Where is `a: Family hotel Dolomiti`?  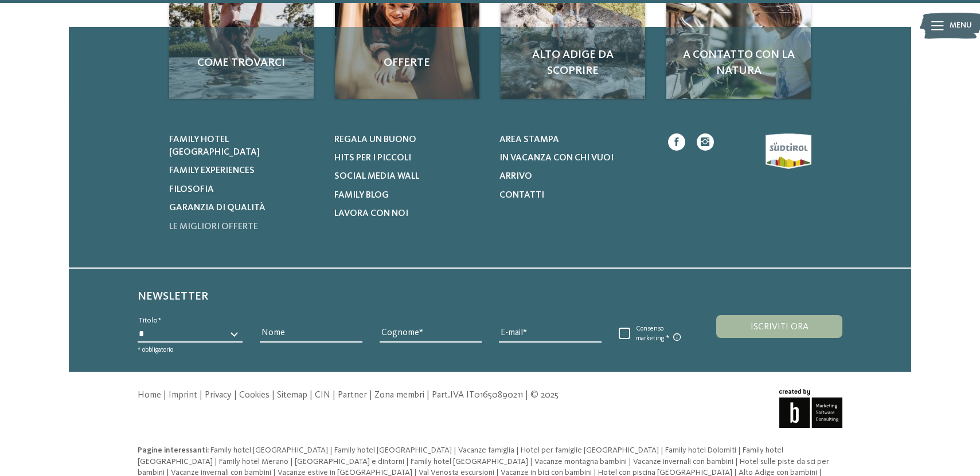 a: Family hotel Dolomiti is located at coordinates (701, 450).